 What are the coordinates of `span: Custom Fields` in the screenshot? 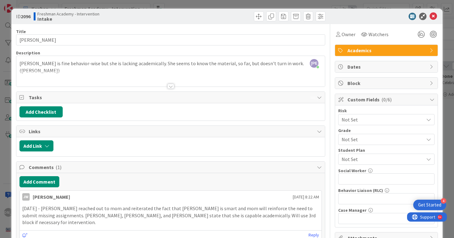 It's located at (387, 99).